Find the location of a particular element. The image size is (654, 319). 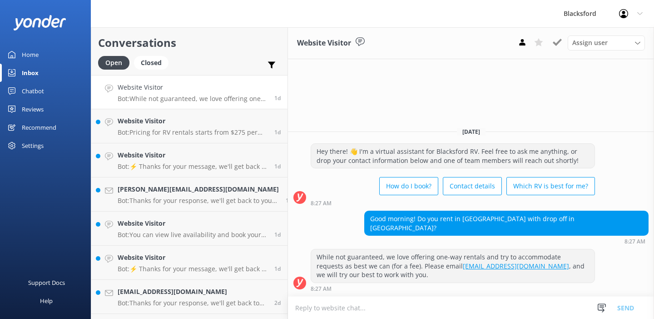

span: Assign user is located at coordinates (590, 43).